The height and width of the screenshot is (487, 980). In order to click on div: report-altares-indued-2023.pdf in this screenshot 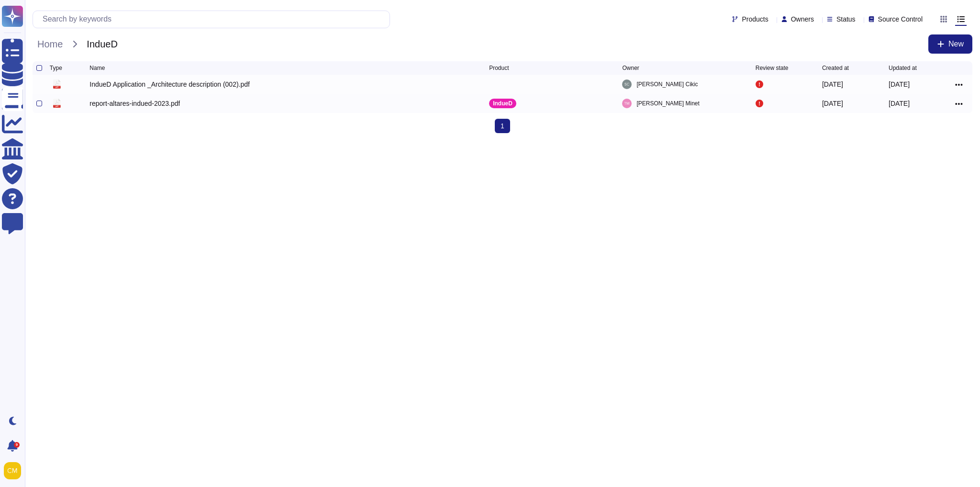, I will do `click(135, 103)`.